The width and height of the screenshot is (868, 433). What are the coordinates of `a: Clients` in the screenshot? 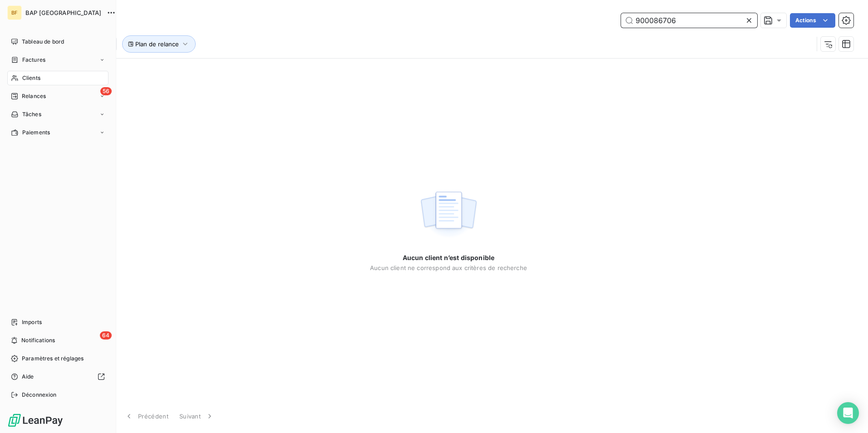 It's located at (57, 78).